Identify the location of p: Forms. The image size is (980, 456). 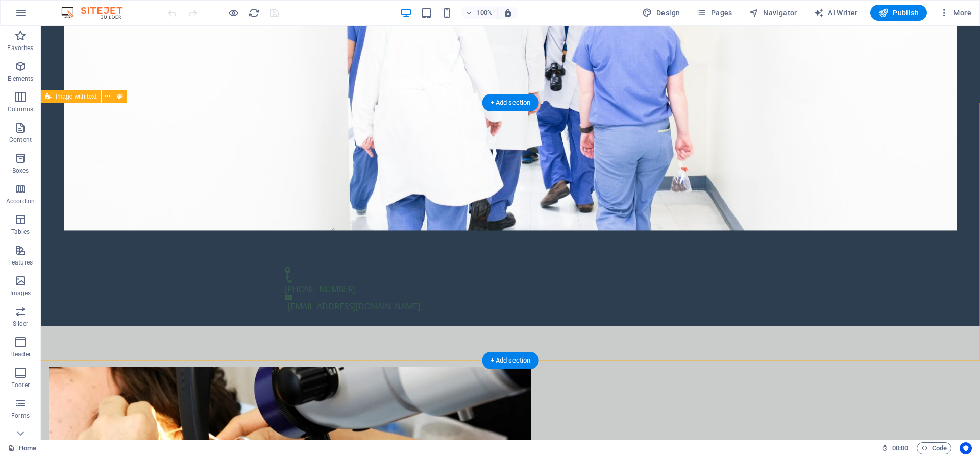
(20, 416).